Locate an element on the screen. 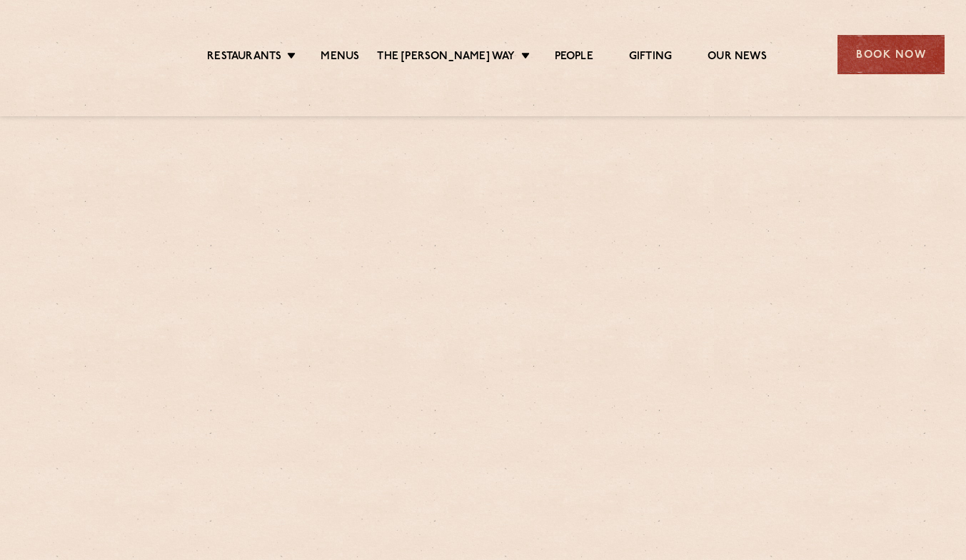 This screenshot has width=966, height=560. a: Our News is located at coordinates (737, 58).